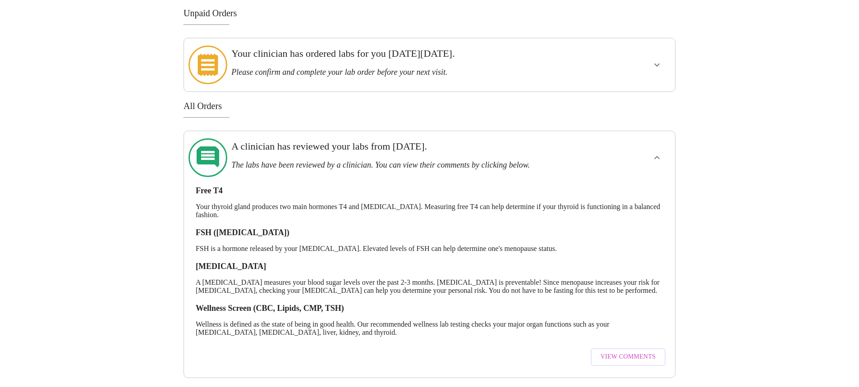 Image resolution: width=859 pixels, height=387 pixels. I want to click on h3: Please confirm and complete your lab order before your next visit., so click(405, 72).